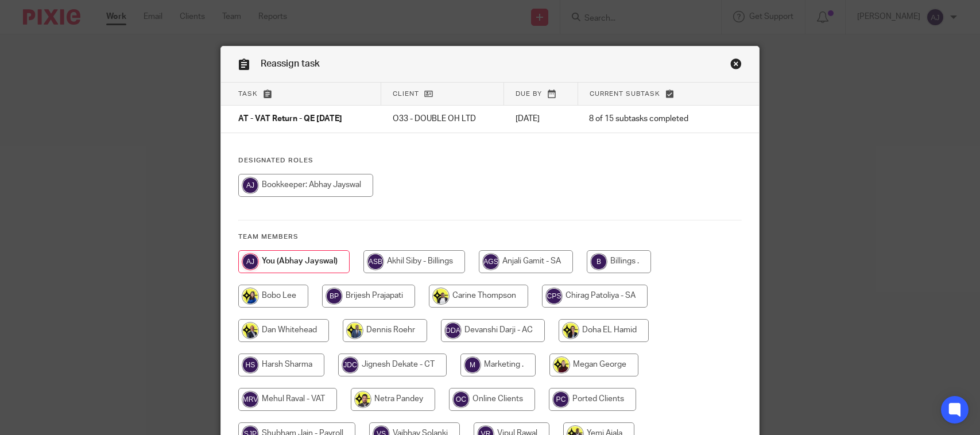  What do you see at coordinates (490, 237) in the screenshot?
I see `h4: Team members` at bounding box center [490, 237].